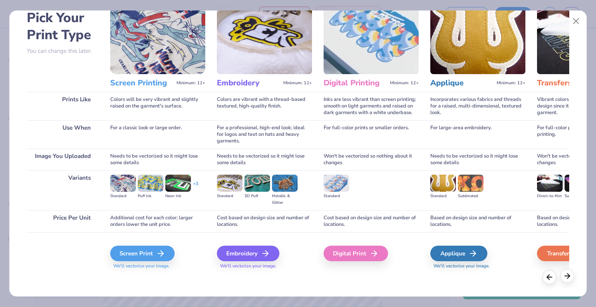  I want to click on h3: Applique, so click(462, 83).